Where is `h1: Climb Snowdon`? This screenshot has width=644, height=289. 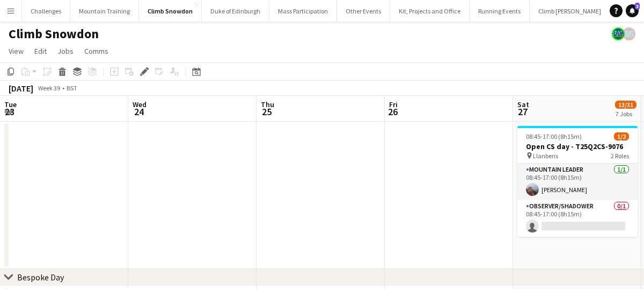 h1: Climb Snowdon is located at coordinates (53, 34).